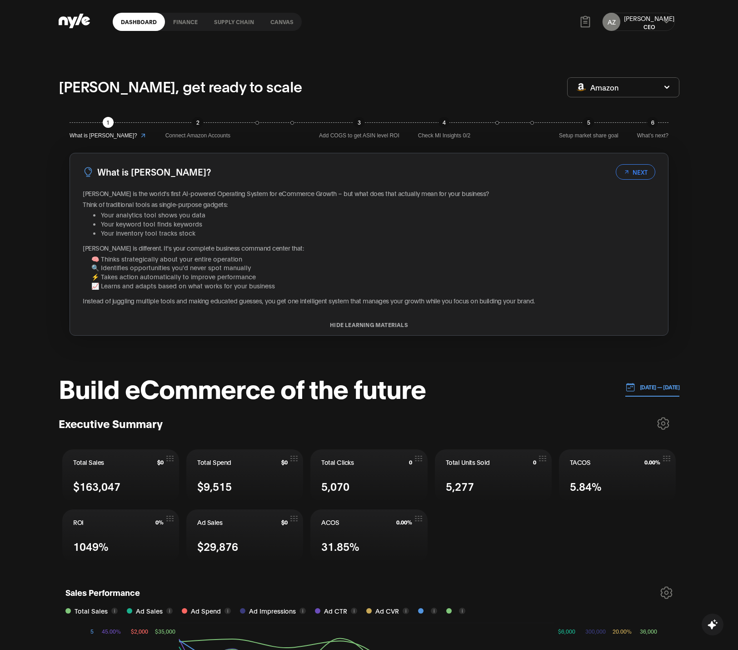 This screenshot has height=650, width=738. What do you see at coordinates (653, 122) in the screenshot?
I see `div: 6` at bounding box center [653, 122].